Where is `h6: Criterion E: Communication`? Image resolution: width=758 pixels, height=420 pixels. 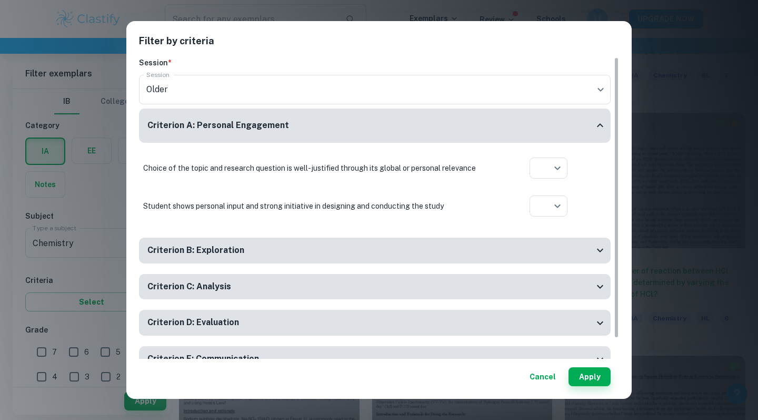
h6: Criterion E: Communication is located at coordinates (203, 359).